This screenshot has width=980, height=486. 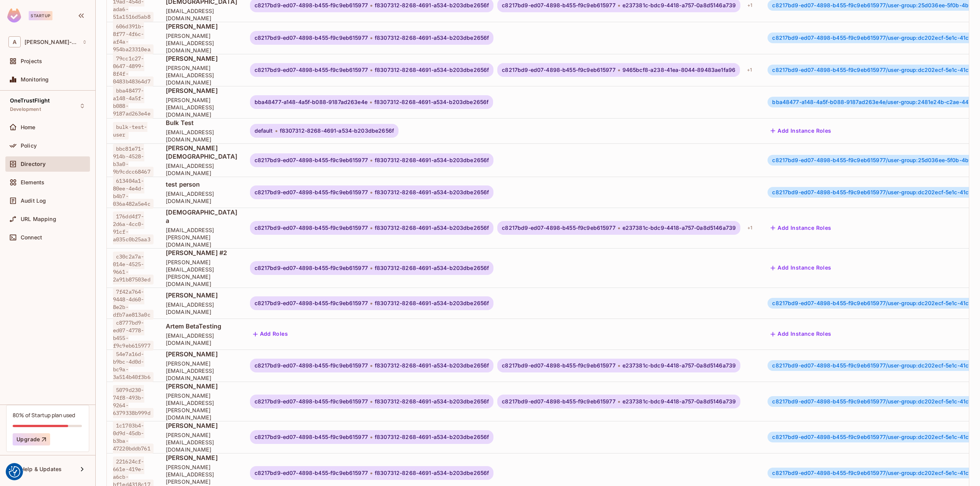 What do you see at coordinates (133, 402) in the screenshot?
I see `span: 5079d230-74f8-493b-9264-6379338b999d` at bounding box center [133, 402].